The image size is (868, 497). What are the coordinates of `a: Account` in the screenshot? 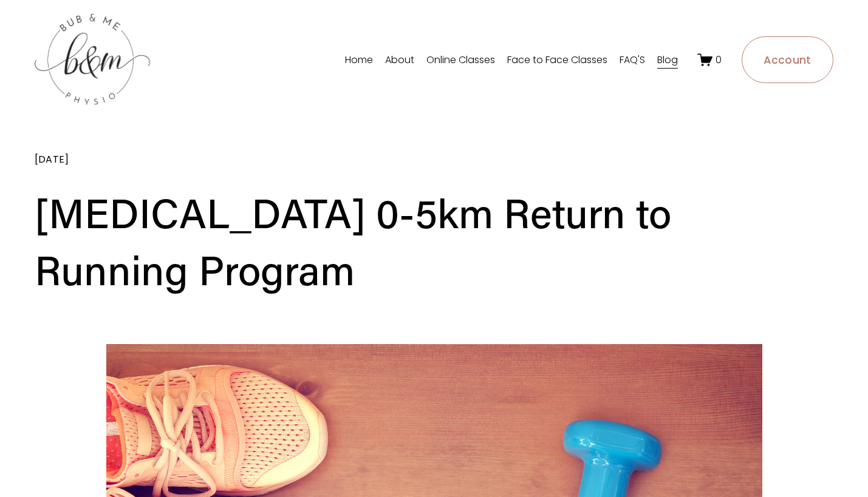 It's located at (787, 59).